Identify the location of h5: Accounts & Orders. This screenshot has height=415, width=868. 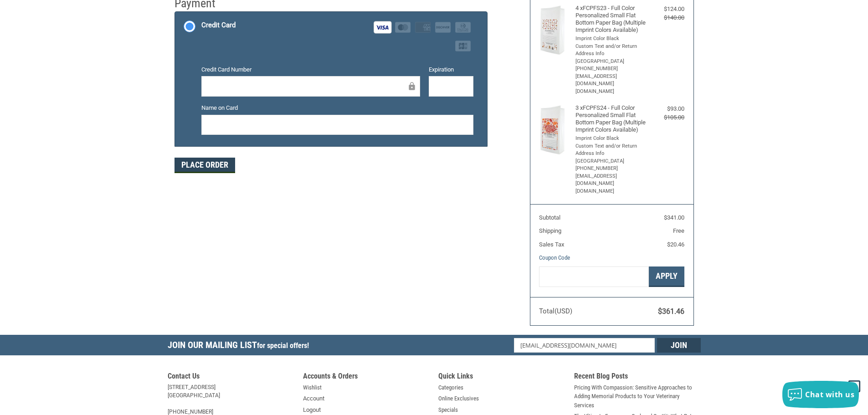
(366, 377).